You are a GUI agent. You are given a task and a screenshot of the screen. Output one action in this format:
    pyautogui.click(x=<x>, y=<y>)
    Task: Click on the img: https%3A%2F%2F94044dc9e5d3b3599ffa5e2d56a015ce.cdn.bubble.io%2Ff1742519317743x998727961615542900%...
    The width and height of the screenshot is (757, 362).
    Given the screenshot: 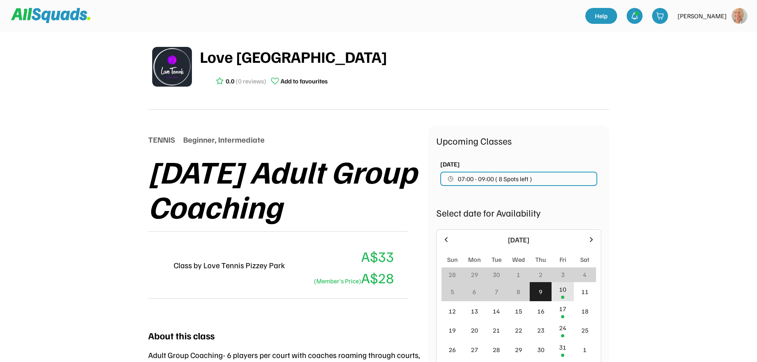 What is the action you would take?
    pyautogui.click(x=740, y=16)
    